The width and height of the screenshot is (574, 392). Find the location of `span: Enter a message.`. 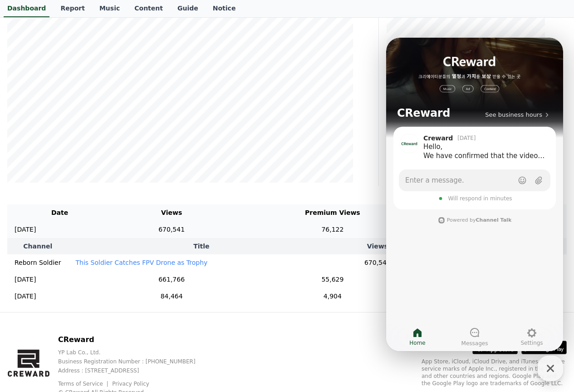

span: Enter a message. is located at coordinates (49, 142).